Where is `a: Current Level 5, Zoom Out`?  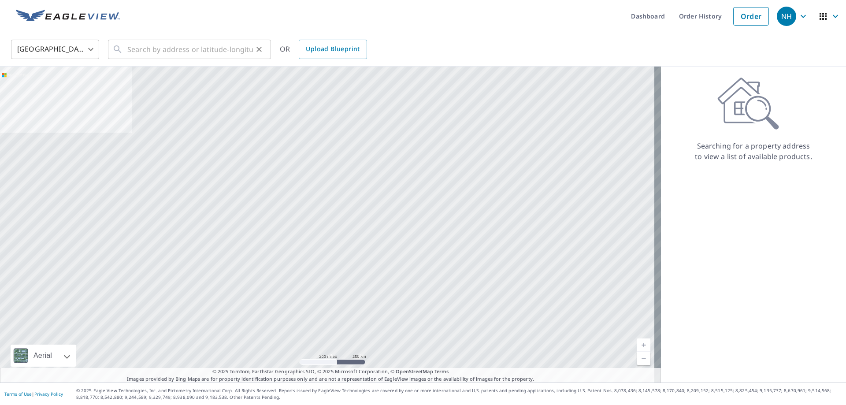 a: Current Level 5, Zoom Out is located at coordinates (644, 358).